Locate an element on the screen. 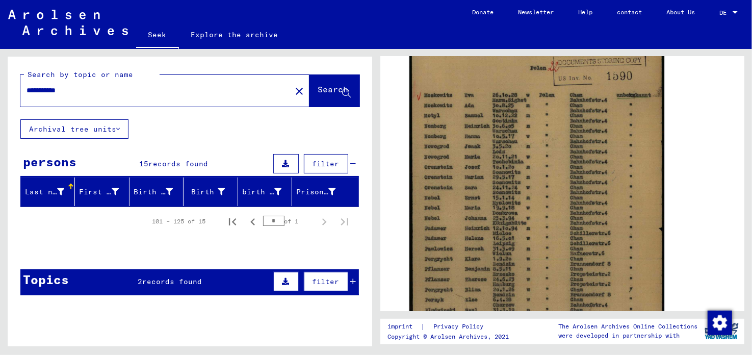 The image size is (752, 355). font: Privacy Policy is located at coordinates (458, 326).